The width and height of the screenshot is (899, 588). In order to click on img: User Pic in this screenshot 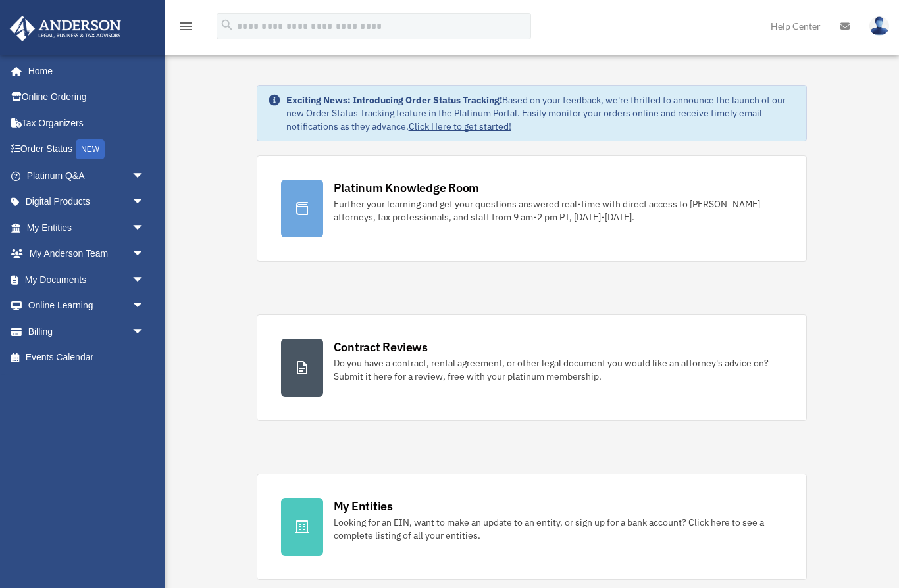, I will do `click(879, 26)`.